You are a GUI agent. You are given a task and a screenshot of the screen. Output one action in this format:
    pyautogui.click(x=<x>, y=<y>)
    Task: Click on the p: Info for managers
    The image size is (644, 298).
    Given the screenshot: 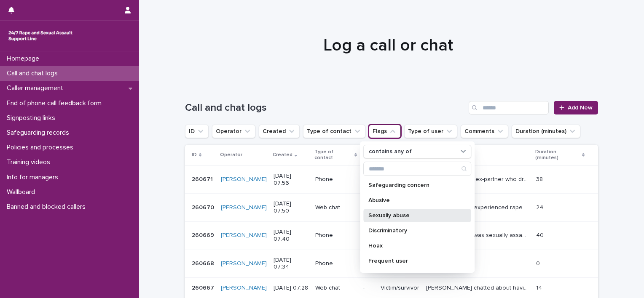 What is the action you would take?
    pyautogui.click(x=34, y=177)
    